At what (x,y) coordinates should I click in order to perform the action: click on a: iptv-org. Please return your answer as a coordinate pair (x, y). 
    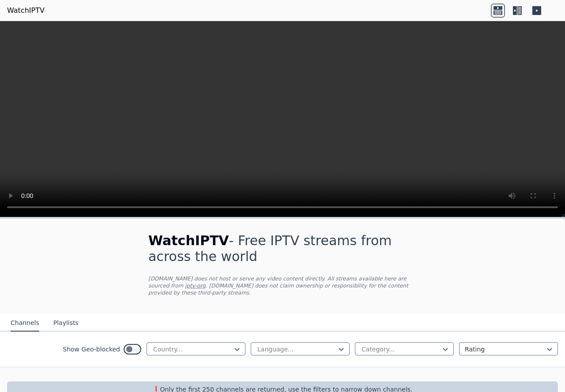
    Looking at the image, I should click on (195, 286).